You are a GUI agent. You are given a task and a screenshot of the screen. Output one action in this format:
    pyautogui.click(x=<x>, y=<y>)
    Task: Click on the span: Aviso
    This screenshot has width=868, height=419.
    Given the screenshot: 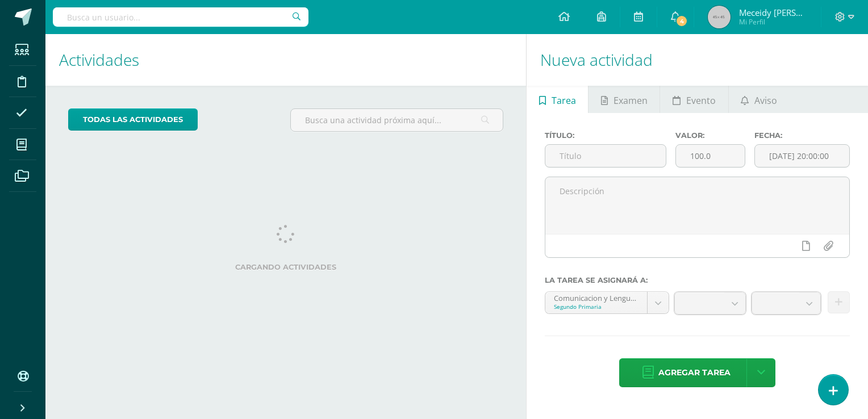 What is the action you would take?
    pyautogui.click(x=766, y=100)
    